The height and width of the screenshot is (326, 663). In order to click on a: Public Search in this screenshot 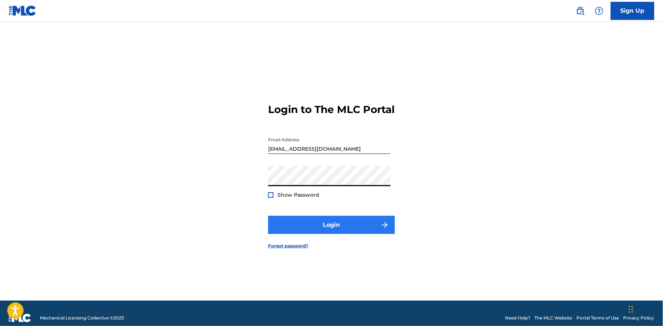, I will do `click(581, 11)`.